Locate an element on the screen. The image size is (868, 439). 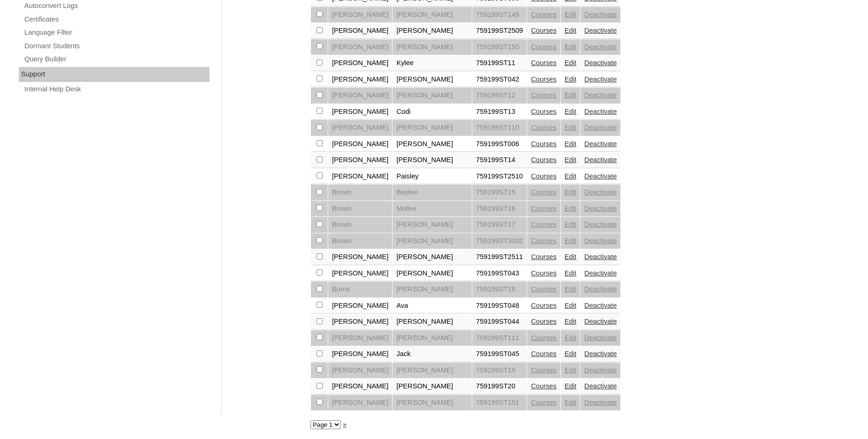
td: Ava is located at coordinates (432, 306).